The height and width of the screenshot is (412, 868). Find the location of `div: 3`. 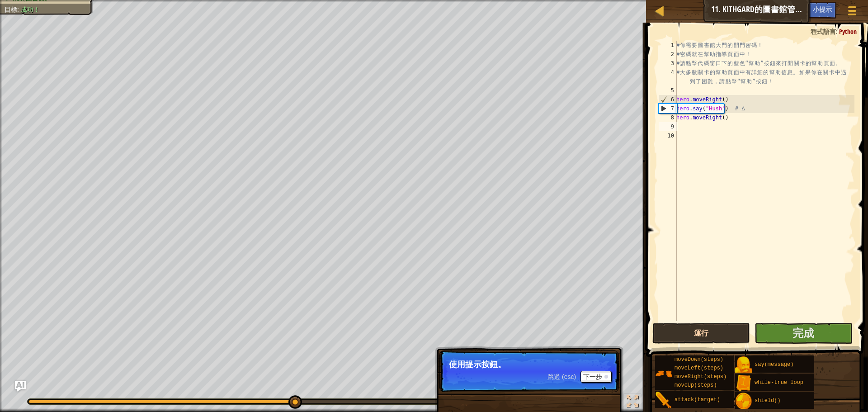

div: 3 is located at coordinates (668, 63).